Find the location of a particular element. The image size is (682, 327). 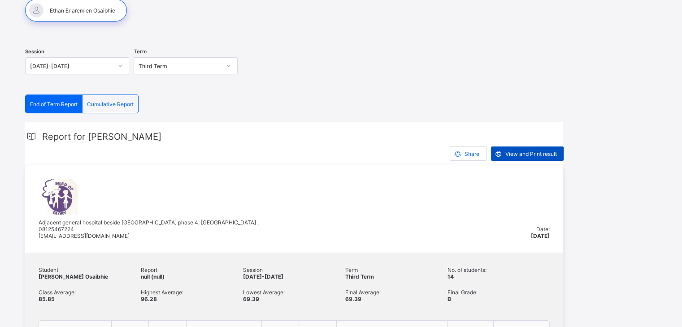

span: Cumulative Report is located at coordinates (110, 104).